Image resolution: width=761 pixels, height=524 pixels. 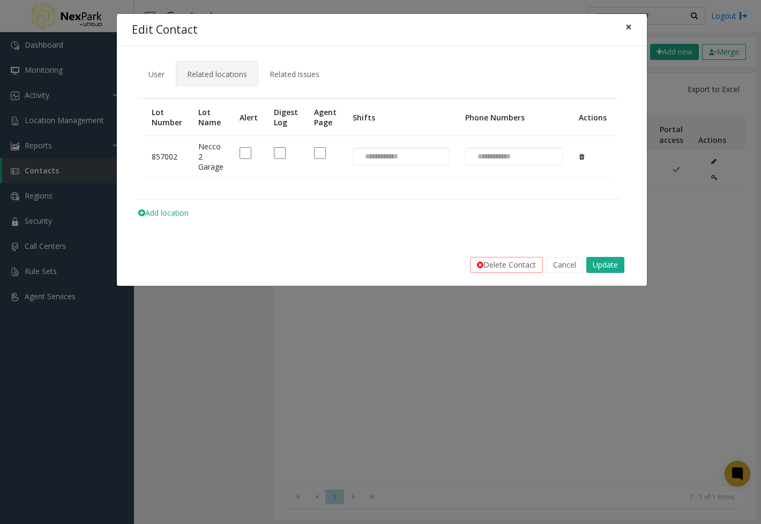 What do you see at coordinates (163, 213) in the screenshot?
I see `span: Add location` at bounding box center [163, 213].